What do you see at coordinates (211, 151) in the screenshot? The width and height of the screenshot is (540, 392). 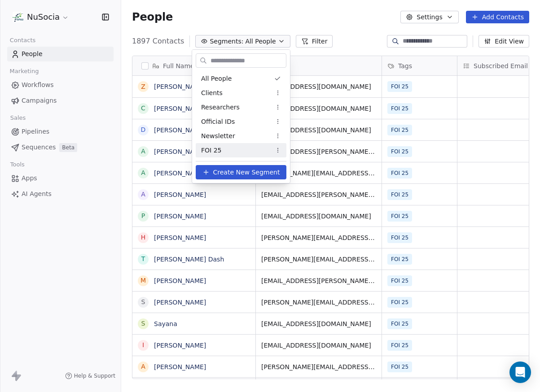 I see `span: FOI 25` at bounding box center [211, 151].